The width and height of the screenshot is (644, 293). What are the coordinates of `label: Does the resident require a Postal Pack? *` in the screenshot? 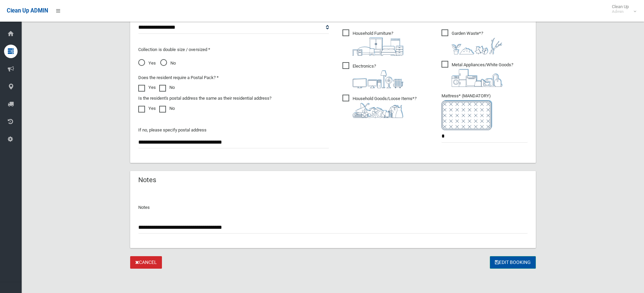 It's located at (178, 78).